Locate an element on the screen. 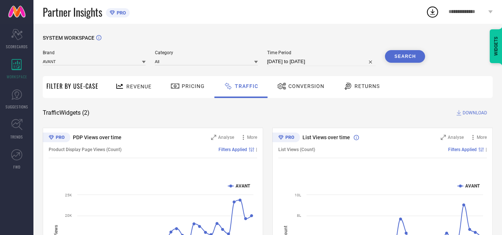  text: 8L is located at coordinates (299, 216).